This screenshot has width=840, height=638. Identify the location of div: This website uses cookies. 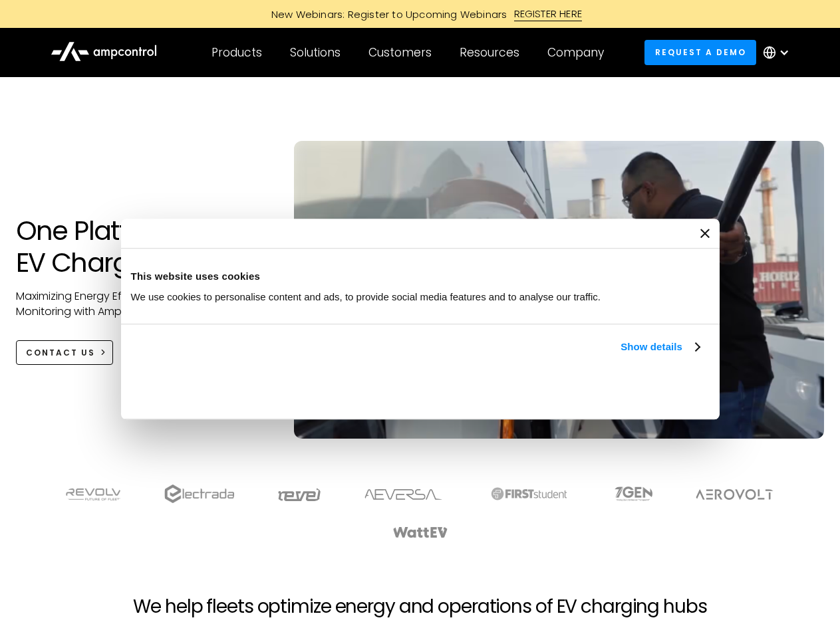
(420, 277).